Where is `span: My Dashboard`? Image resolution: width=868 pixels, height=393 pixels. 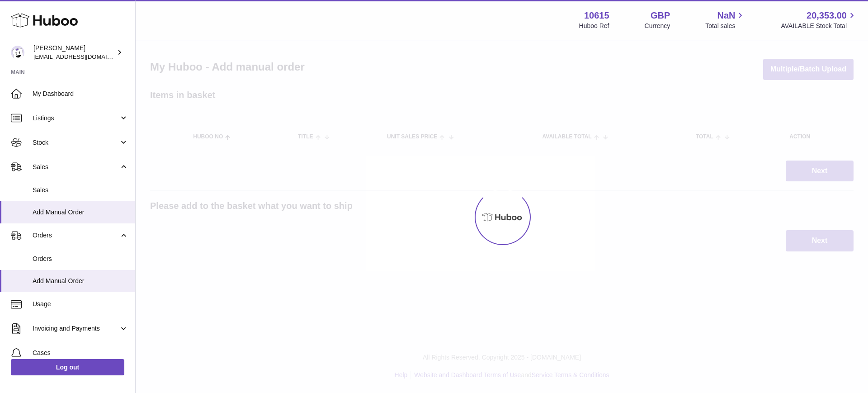
span: My Dashboard is located at coordinates (80, 94).